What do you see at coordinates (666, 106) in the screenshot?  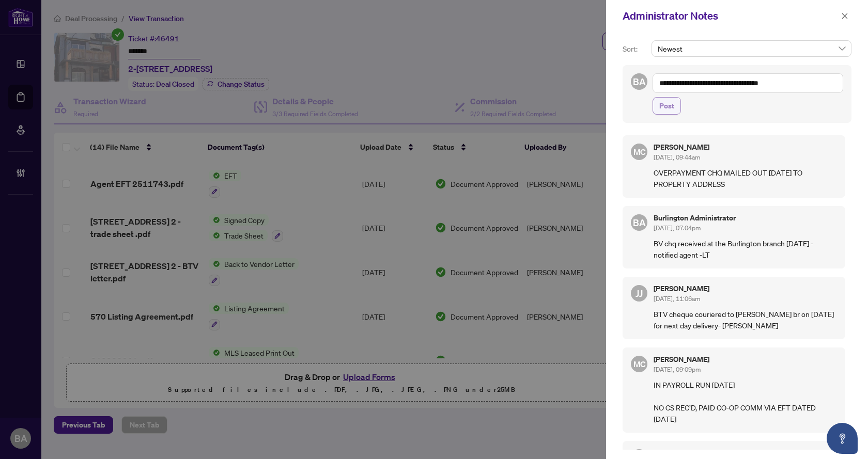 I see `button: Post` at bounding box center [666, 106].